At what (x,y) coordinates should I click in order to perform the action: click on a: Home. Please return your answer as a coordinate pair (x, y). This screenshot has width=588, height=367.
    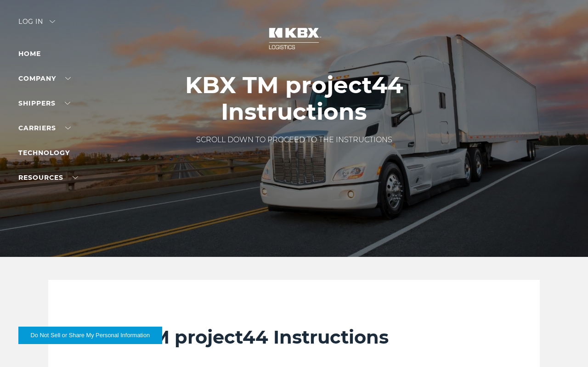
    Looking at the image, I should click on (29, 53).